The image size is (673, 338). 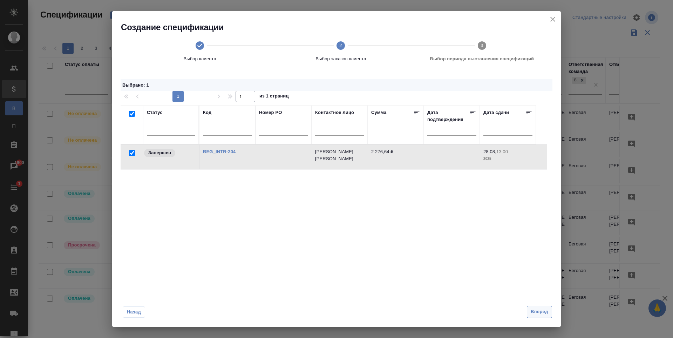 I want to click on span: Выбор периода выставления спецификаций, so click(x=482, y=59).